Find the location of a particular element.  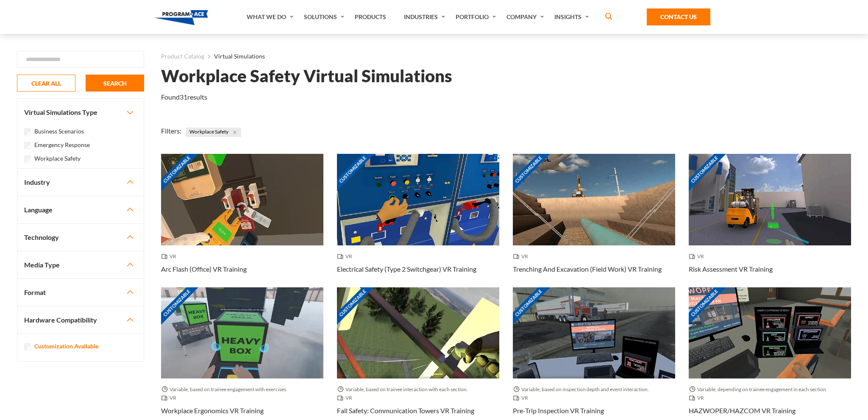

span: Variable, based on inspection depth and event interaction. is located at coordinates (583, 389).